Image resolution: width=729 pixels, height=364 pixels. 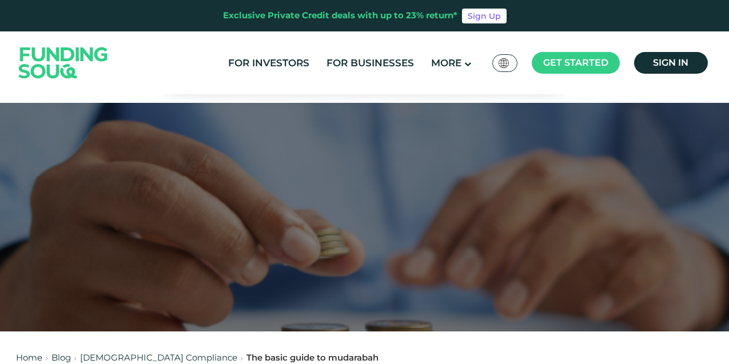 I want to click on span: Sign in, so click(x=671, y=62).